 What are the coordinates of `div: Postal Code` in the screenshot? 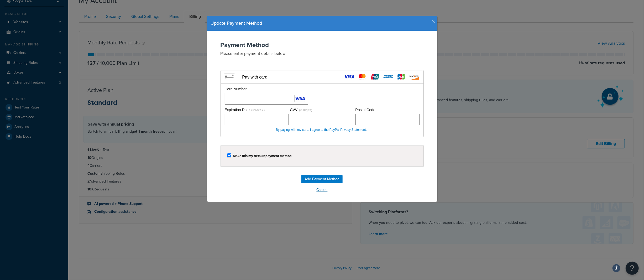 It's located at (388, 110).